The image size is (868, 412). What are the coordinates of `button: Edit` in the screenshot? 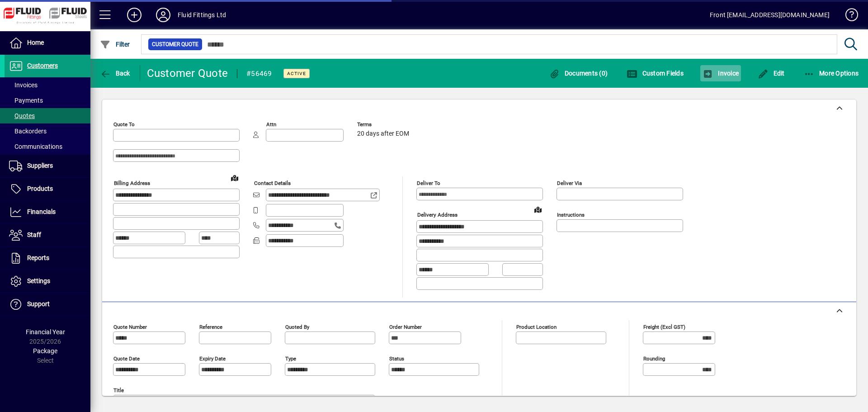 It's located at (772, 73).